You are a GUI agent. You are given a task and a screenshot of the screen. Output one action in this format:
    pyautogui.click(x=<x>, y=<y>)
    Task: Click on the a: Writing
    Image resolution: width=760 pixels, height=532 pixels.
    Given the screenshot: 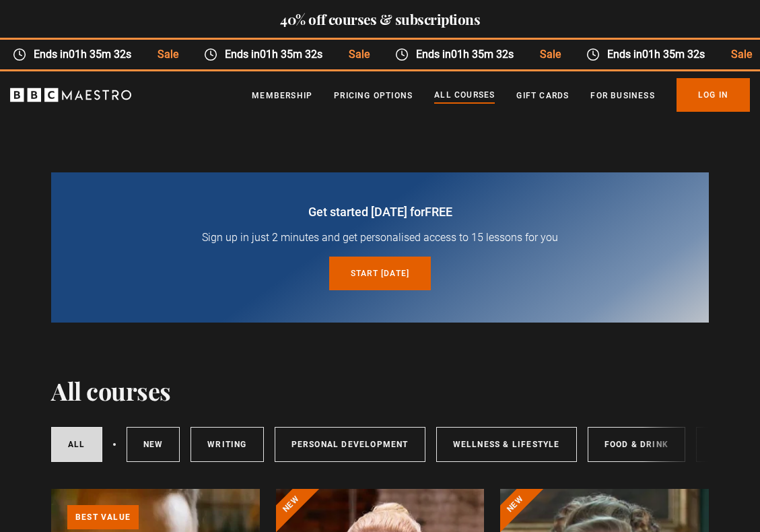 What is the action you would take?
    pyautogui.click(x=227, y=444)
    